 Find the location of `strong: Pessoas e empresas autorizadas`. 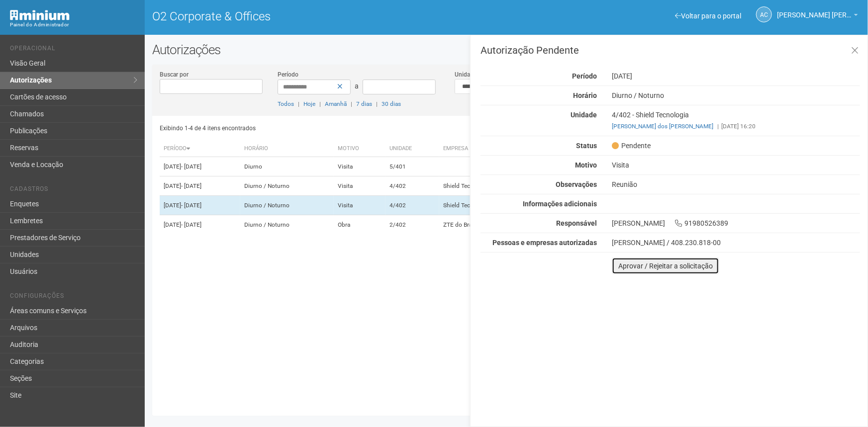

strong: Pessoas e empresas autorizadas is located at coordinates (545, 243).